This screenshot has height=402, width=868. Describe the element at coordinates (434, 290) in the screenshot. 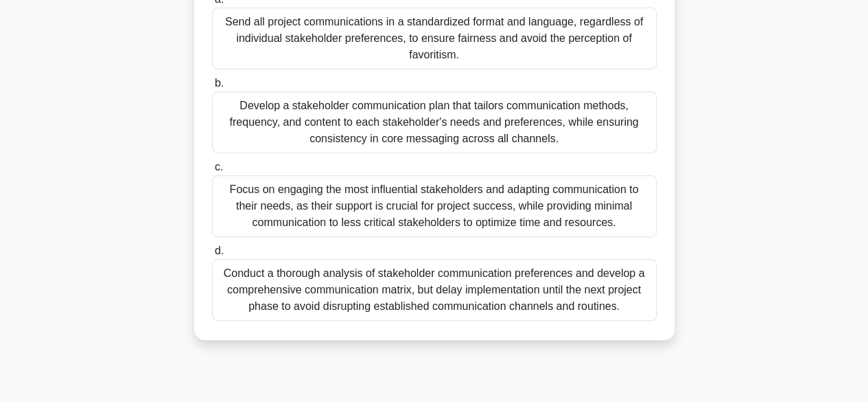

I see `div: Conduct a thorough analysis of stakeholder communication preferences and develop a comprehensive ...` at that location.